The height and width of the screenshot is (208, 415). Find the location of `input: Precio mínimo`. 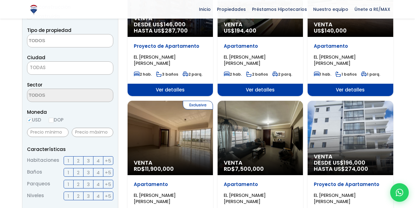

input: Precio mínimo is located at coordinates (48, 132).